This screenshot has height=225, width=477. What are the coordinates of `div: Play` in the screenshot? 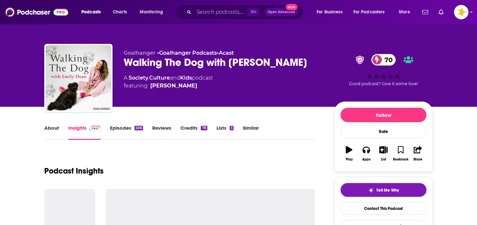 It's located at (349, 160).